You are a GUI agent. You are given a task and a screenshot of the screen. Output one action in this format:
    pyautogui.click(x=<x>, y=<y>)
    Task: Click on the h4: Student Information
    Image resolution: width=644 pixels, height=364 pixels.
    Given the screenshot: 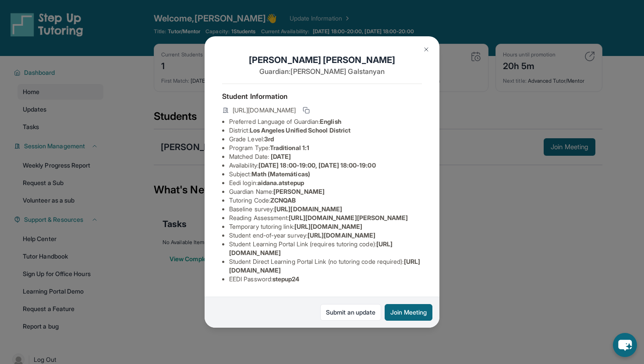 What is the action you would take?
    pyautogui.click(x=322, y=96)
    